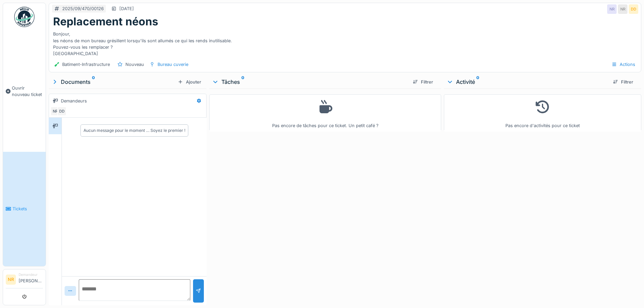  Describe the element at coordinates (309, 82) in the screenshot. I see `div: Tâches` at that location.